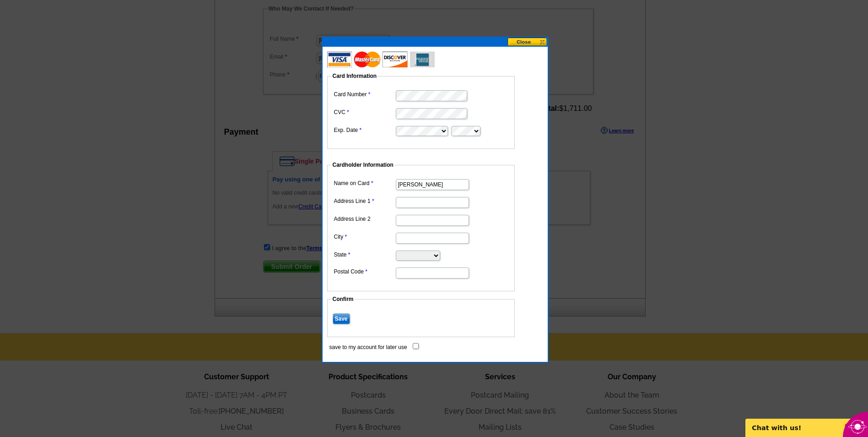  I want to click on legend: Card Information, so click(355, 76).